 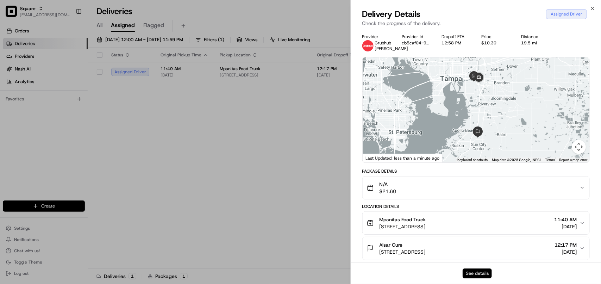 I want to click on span: 11:40 AM, so click(x=566, y=219).